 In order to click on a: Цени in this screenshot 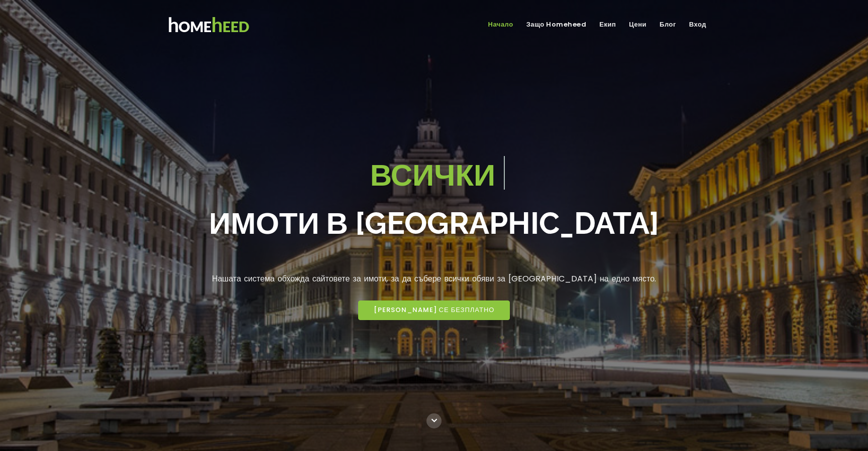, I will do `click(637, 24)`.